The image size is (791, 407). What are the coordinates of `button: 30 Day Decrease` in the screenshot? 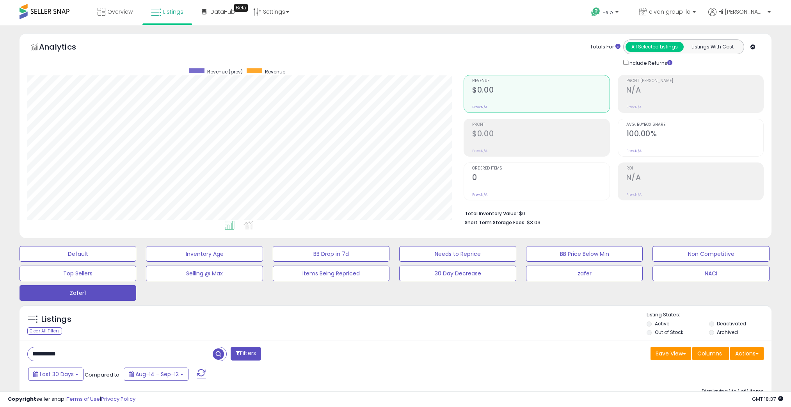 It's located at (457, 273).